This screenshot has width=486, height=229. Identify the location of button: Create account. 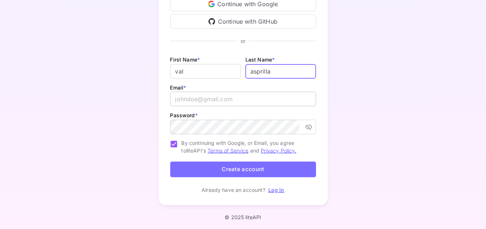
(243, 170).